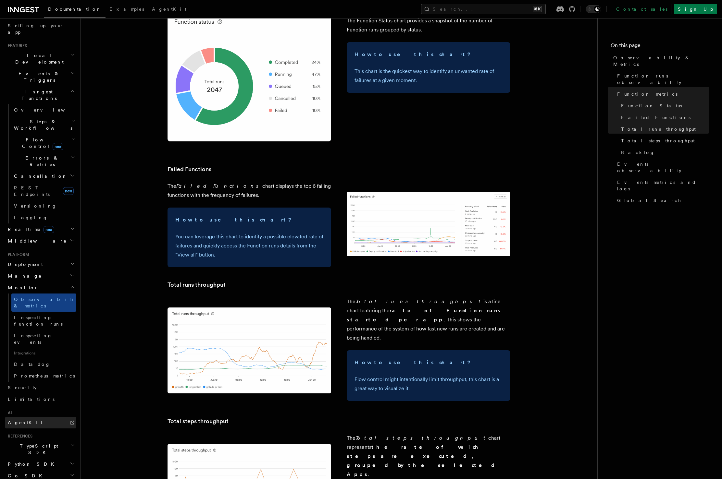 Image resolution: width=722 pixels, height=479 pixels. I want to click on span: Realtime, so click(30, 229).